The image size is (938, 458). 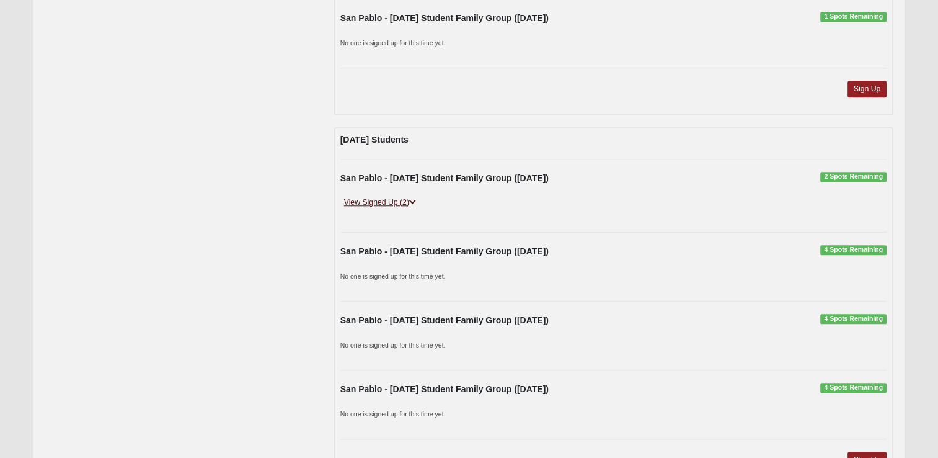 What do you see at coordinates (380, 202) in the screenshot?
I see `a: View Signed Up (2)` at bounding box center [380, 202].